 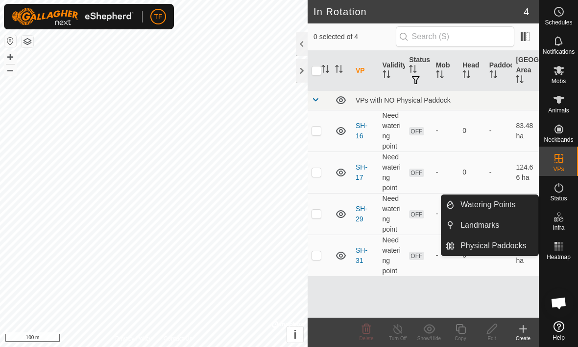 What do you see at coordinates (496, 226) in the screenshot?
I see `a: Landmarks` at bounding box center [496, 226].